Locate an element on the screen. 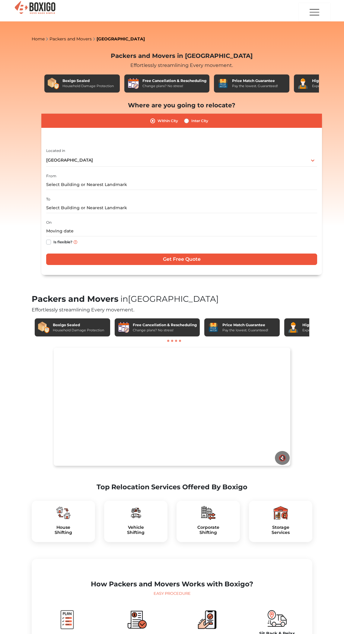  a: Home is located at coordinates (38, 39).